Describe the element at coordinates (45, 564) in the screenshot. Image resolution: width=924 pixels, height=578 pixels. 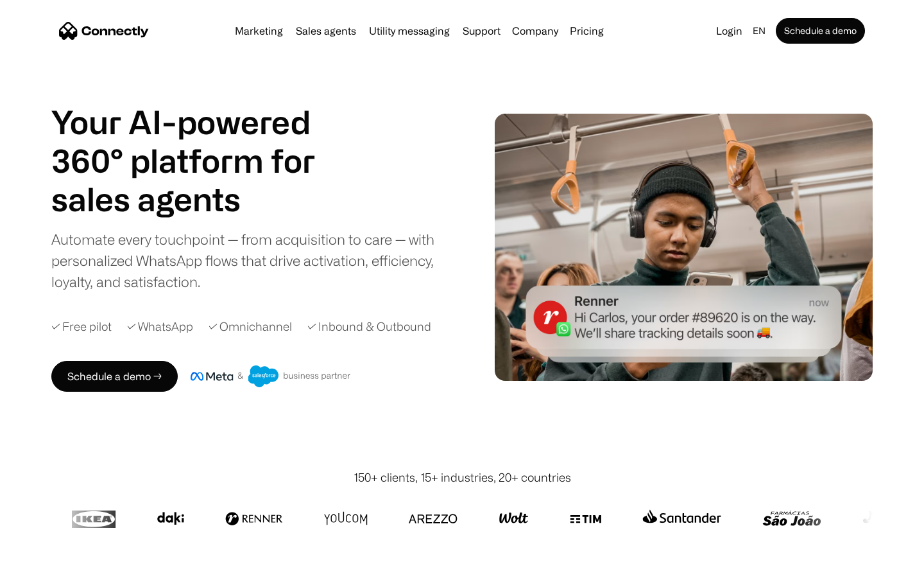
I see `aside: Language selected: English` at that location.